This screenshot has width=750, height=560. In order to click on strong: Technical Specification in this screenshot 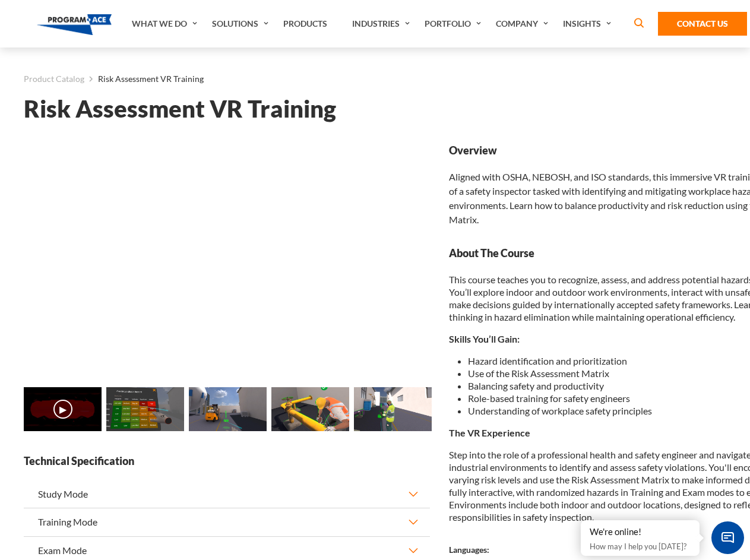, I will do `click(227, 461)`.